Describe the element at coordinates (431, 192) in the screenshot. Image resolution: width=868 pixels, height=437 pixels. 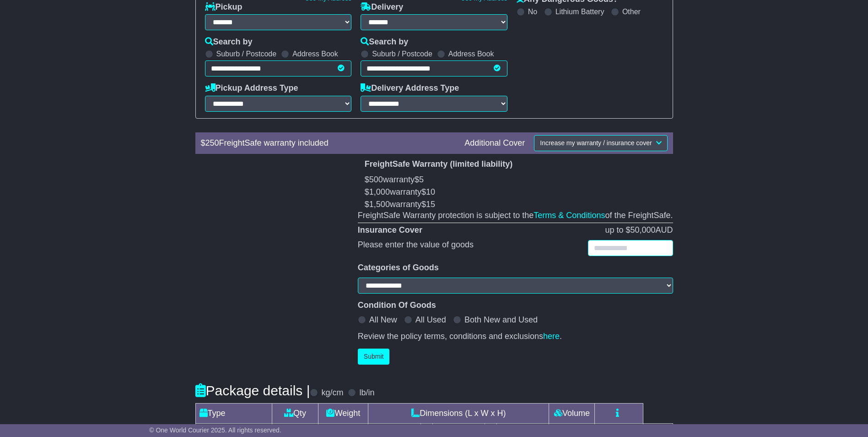
I see `span: 10` at that location.